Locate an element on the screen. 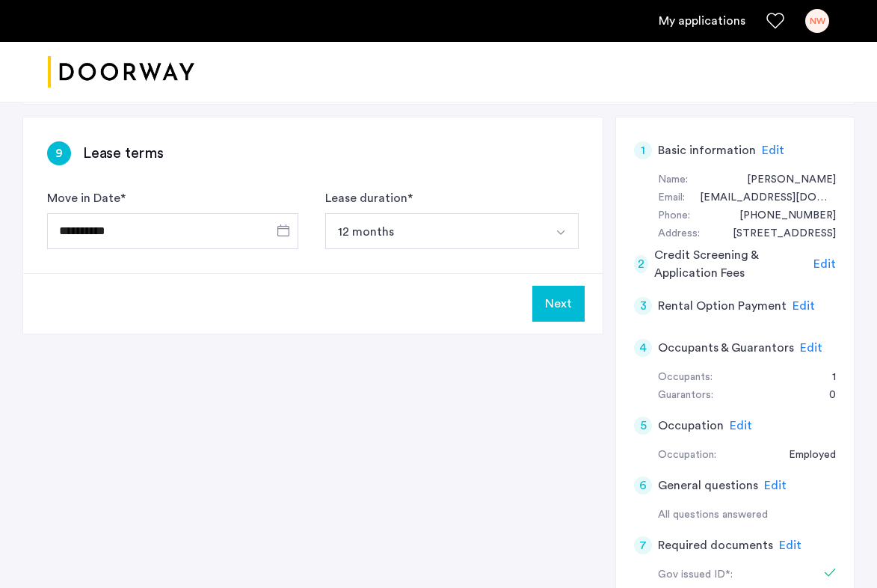 Image resolution: width=877 pixels, height=588 pixels. div: Occupation: is located at coordinates (687, 455).